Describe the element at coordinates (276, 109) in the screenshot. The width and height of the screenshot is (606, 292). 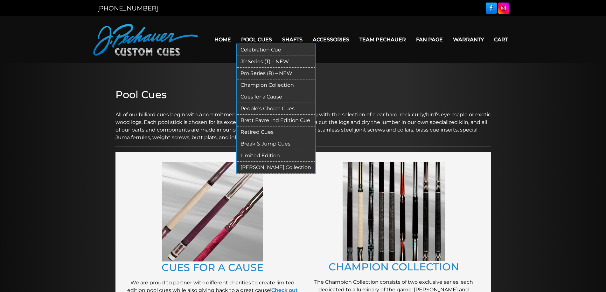
I see `a: People’s Choice Cues` at that location.